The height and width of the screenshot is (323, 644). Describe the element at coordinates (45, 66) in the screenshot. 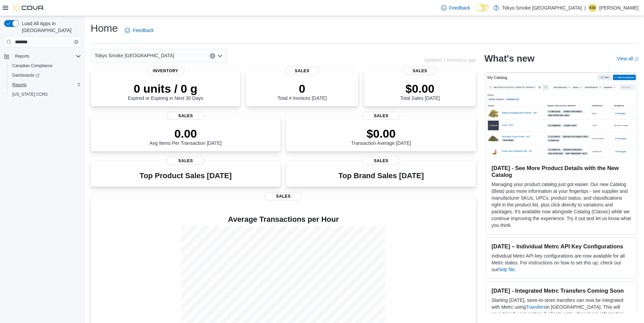

I see `button: Canadian Compliance` at that location.